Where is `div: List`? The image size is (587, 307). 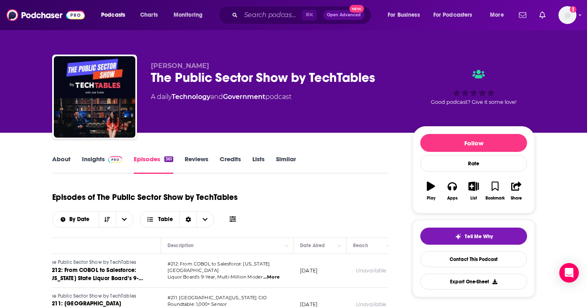
div: List is located at coordinates (474, 198).